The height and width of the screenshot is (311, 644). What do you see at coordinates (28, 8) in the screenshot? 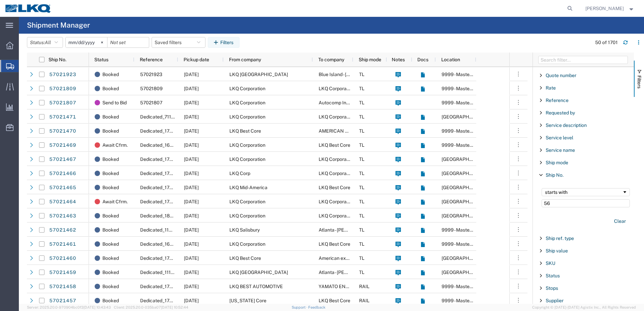
I see `img: logo` at bounding box center [28, 8].